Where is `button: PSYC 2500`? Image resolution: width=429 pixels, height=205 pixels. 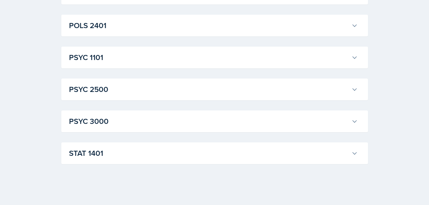 button: PSYC 2500 is located at coordinates (213, 89).